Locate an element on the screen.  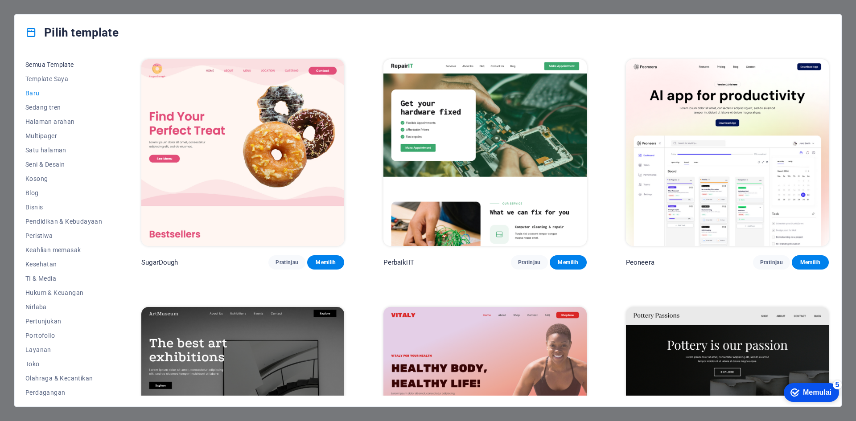
font: 5 is located at coordinates (58, 6).